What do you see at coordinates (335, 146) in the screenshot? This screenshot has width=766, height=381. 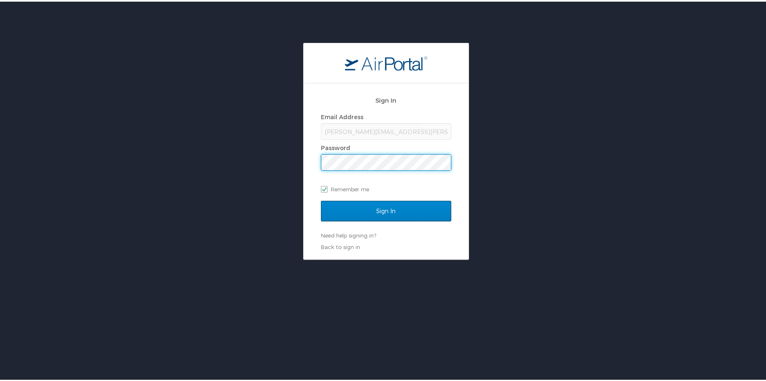 I see `label: Password` at bounding box center [335, 146].